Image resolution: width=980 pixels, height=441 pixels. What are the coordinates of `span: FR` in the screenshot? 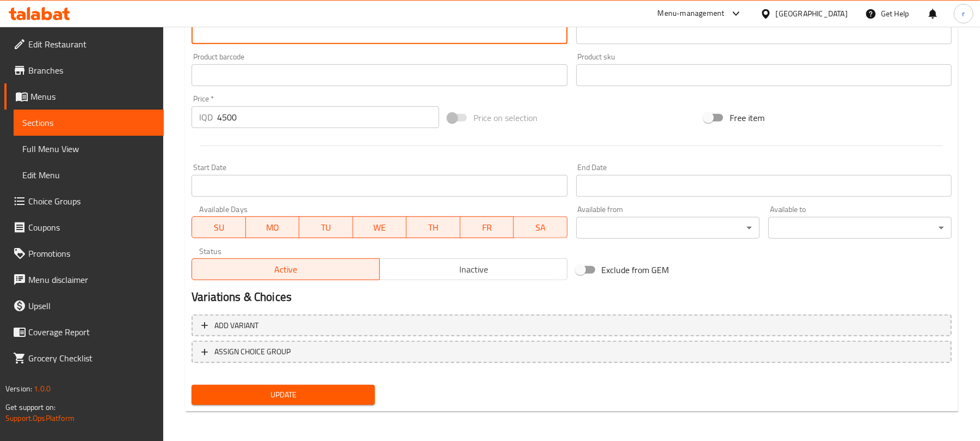 It's located at (487, 227).